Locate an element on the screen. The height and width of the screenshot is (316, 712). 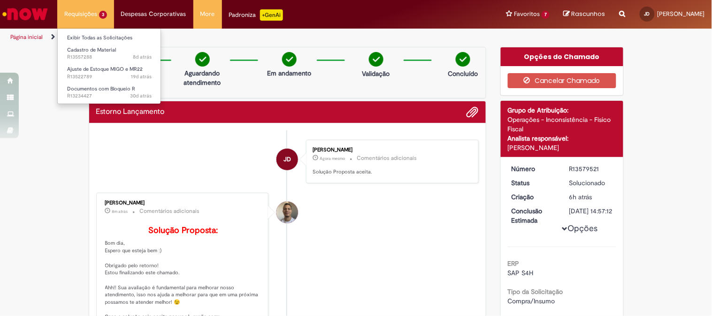
span: 30d atrás is located at coordinates (141, 96).